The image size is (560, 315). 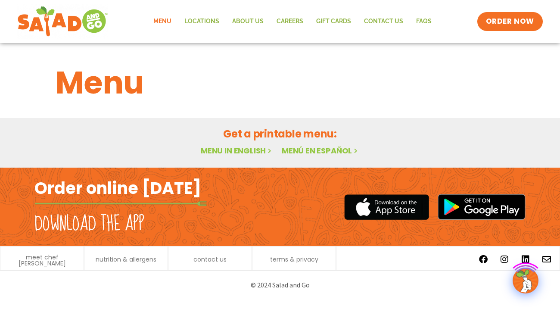 I want to click on p: © 2024 Salad and Go, so click(x=280, y=285).